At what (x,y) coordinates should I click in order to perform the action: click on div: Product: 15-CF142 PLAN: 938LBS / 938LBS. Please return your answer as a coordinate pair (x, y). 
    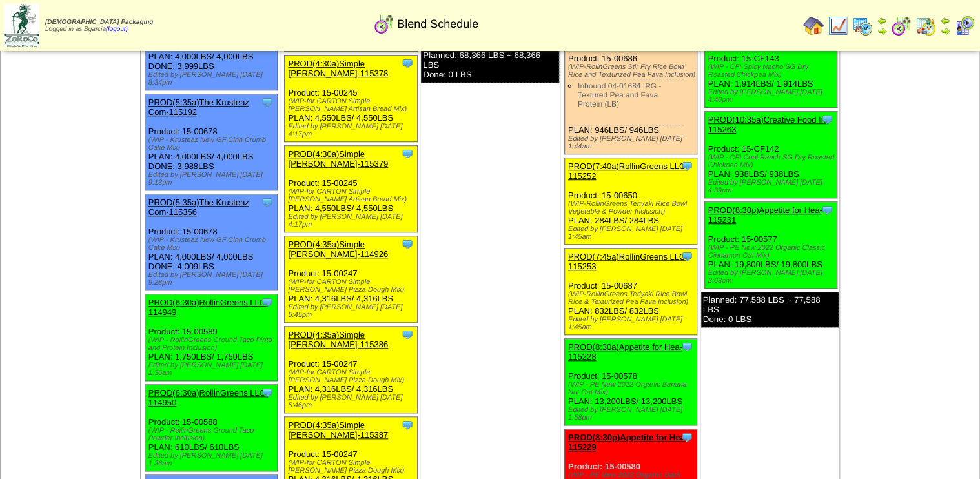
    Looking at the image, I should click on (770, 155).